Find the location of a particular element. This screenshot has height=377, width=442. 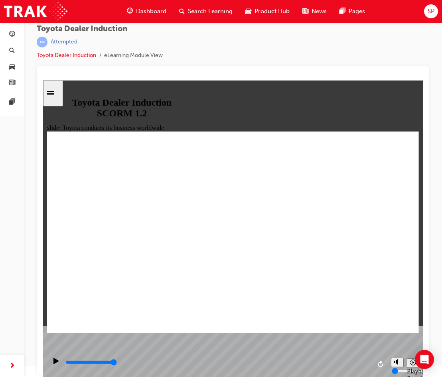

div: Playback Speed is located at coordinates (370, 295).